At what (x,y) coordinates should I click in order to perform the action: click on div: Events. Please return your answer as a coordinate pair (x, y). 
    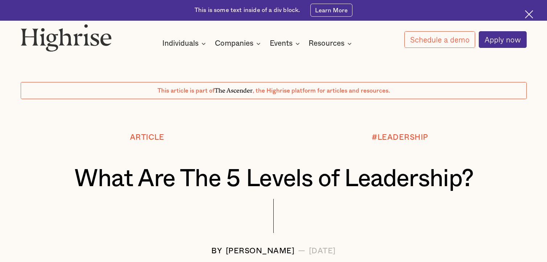
    Looking at the image, I should click on (281, 44).